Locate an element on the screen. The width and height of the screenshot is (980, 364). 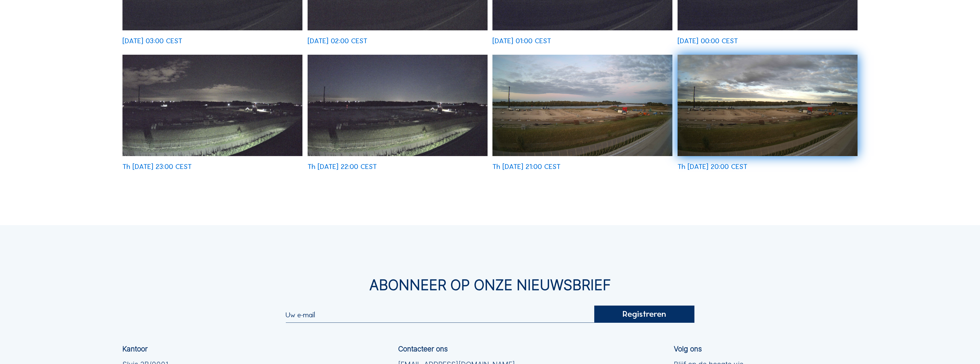
input: Uw e-mail is located at coordinates (439, 315).